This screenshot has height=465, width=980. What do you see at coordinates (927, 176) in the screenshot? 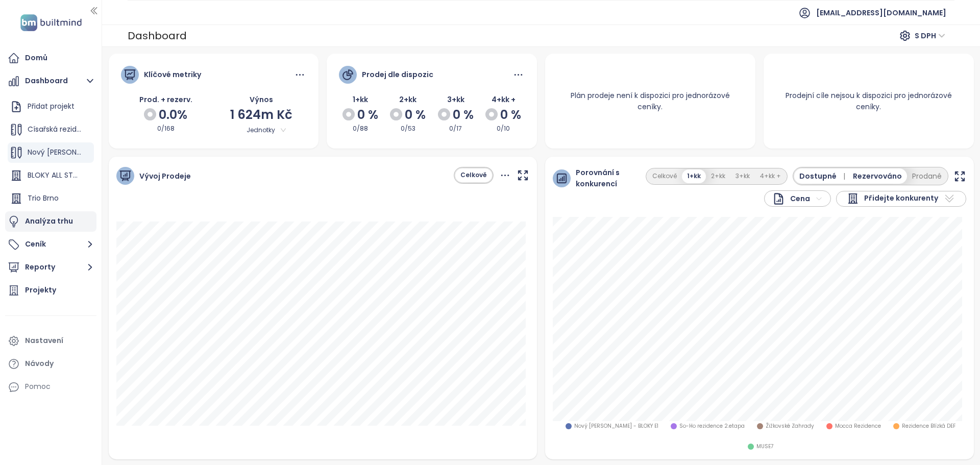
I see `button: Prodané` at bounding box center [927, 176].